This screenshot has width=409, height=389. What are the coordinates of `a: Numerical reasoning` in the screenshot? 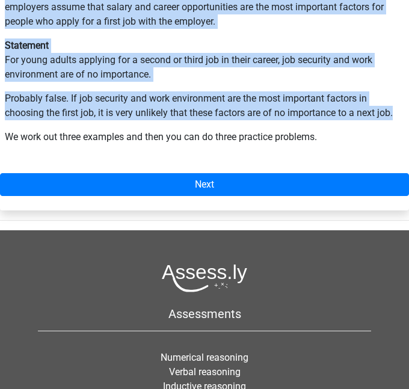 It's located at (204, 357).